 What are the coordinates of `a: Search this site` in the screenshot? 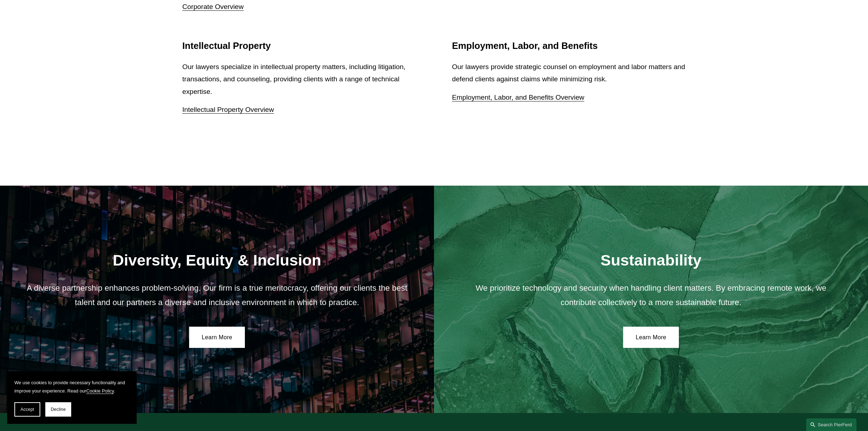 It's located at (832, 424).